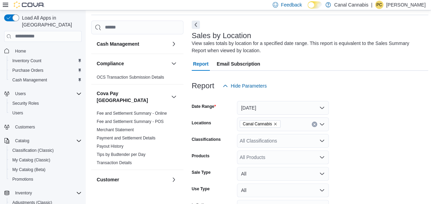 The width and height of the screenshot is (431, 204). Describe the element at coordinates (130, 121) in the screenshot. I see `span: Fee and Settlement Summary - POS` at that location.